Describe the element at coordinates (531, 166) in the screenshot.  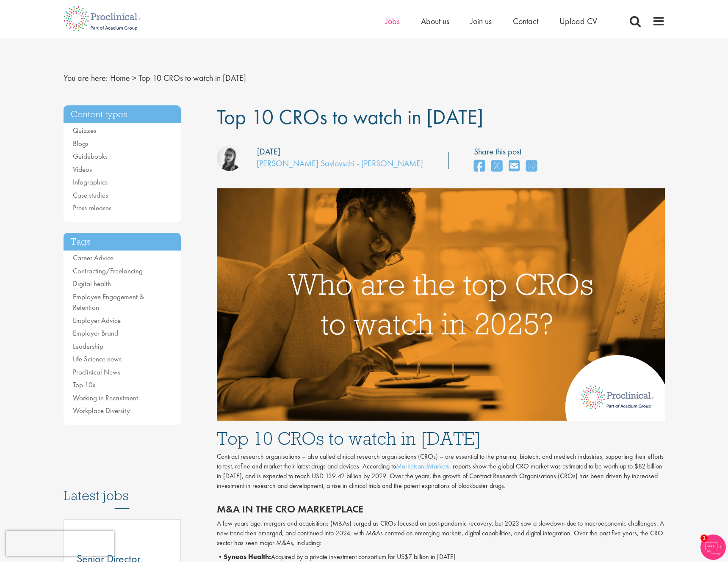
I see `a: share on whats app` at that location.